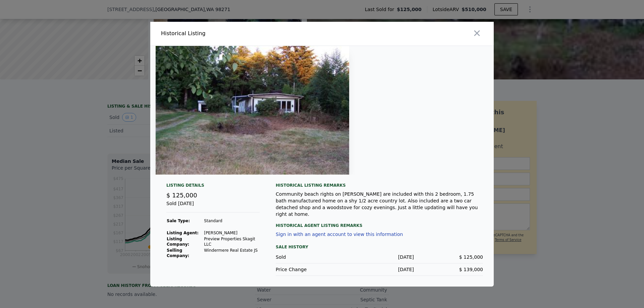 This screenshot has height=308, width=644. Describe the element at coordinates (182, 233) in the screenshot. I see `strong: Listing Agent:` at that location.